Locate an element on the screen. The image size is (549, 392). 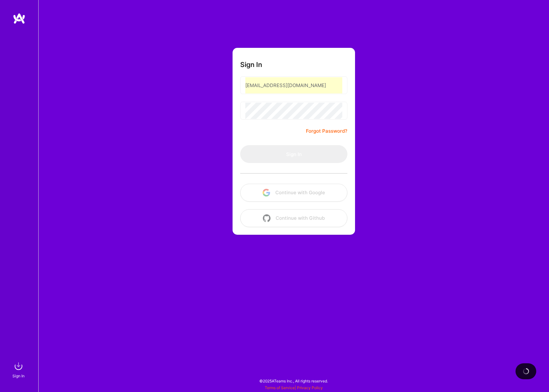
button: Continue with Github is located at coordinates (294, 218).